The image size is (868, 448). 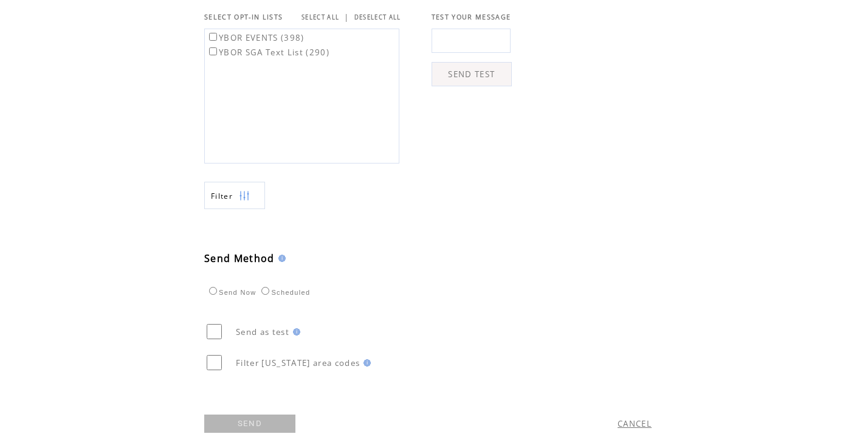 I want to click on a: DESELECT ALL, so click(x=378, y=17).